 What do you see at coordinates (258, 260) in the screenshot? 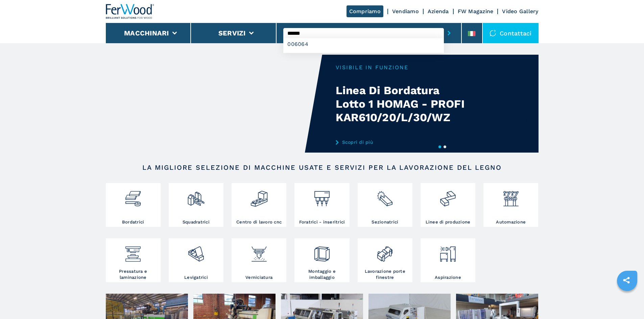
I see `a: Verniciatura` at bounding box center [258, 260].